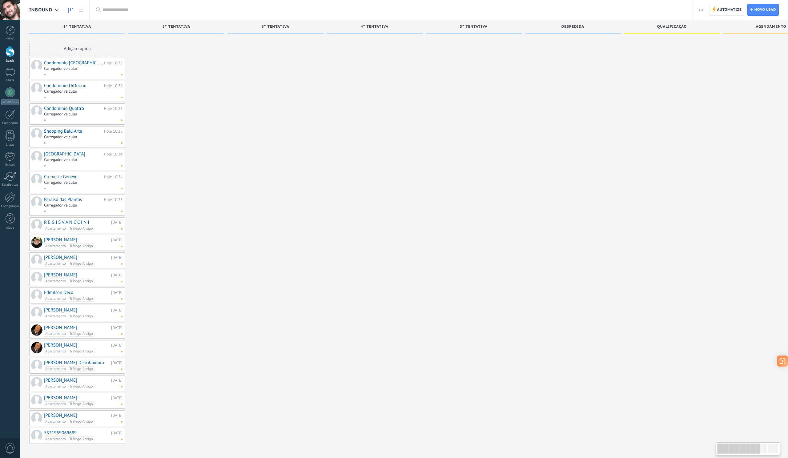 The image size is (788, 458). Describe the element at coordinates (176, 27) in the screenshot. I see `div: 2° TENTATIVA` at that location.